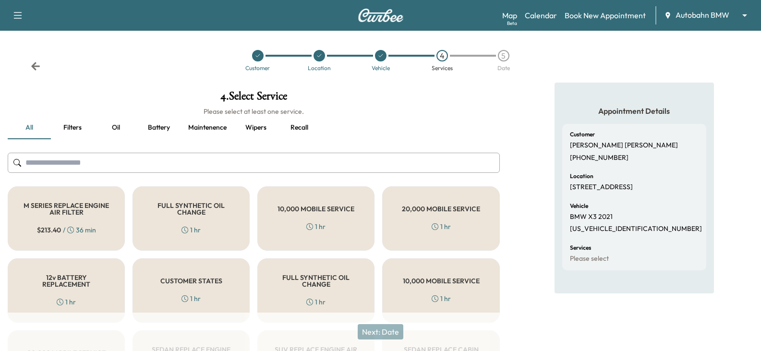 Image resolution: width=761 pixels, height=351 pixels. What do you see at coordinates (579, 206) in the screenshot?
I see `h6: Vehicle` at bounding box center [579, 206].